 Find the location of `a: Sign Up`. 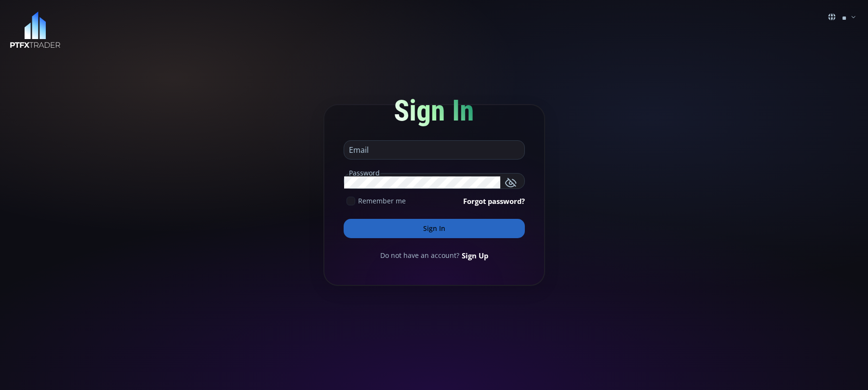

a: Sign Up is located at coordinates (475, 255).